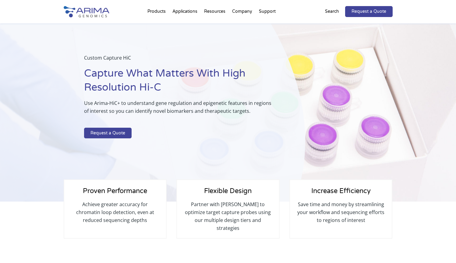 This screenshot has width=456, height=263. What do you see at coordinates (179, 110) in the screenshot?
I see `p: Use Arima-HiC+ to understand gene regulation and epigenetic features in regions of interest so yo...` at bounding box center [179, 110].